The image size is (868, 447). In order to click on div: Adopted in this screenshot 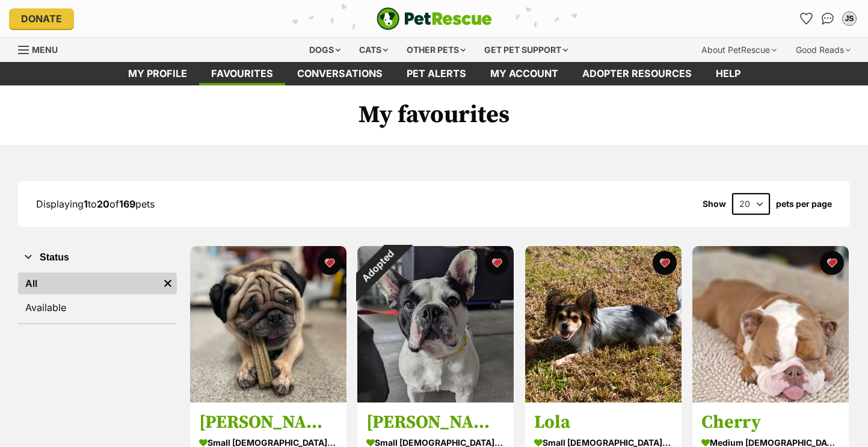, I will do `click(377, 266)`.